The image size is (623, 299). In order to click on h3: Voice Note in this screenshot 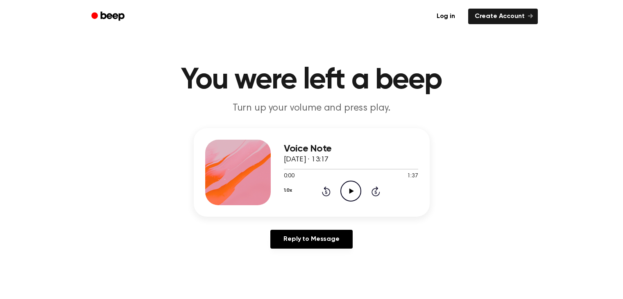, I will do `click(351, 149)`.